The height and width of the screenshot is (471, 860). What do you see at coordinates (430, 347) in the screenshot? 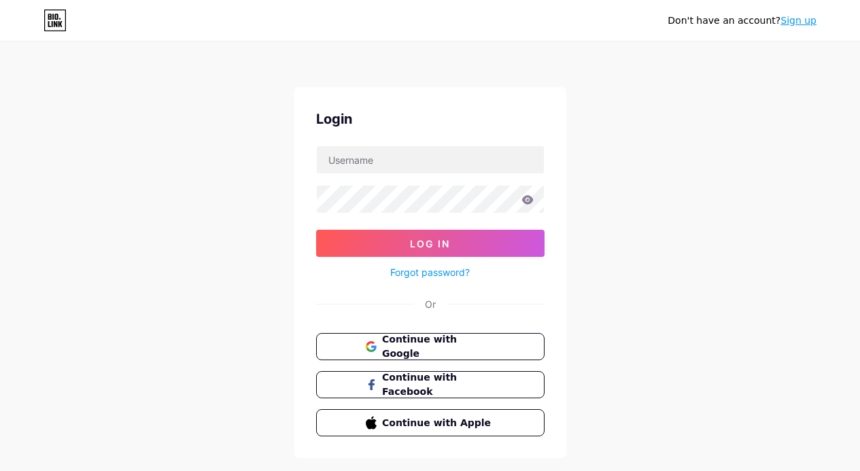
I see `button: Continue with Google` at bounding box center [430, 347].